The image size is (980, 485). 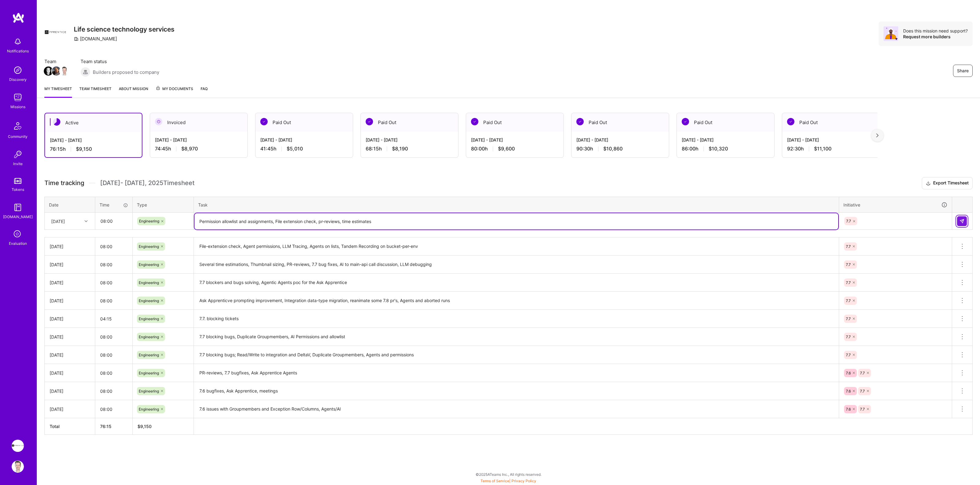 I want to click on a: User Avatar, so click(x=18, y=467).